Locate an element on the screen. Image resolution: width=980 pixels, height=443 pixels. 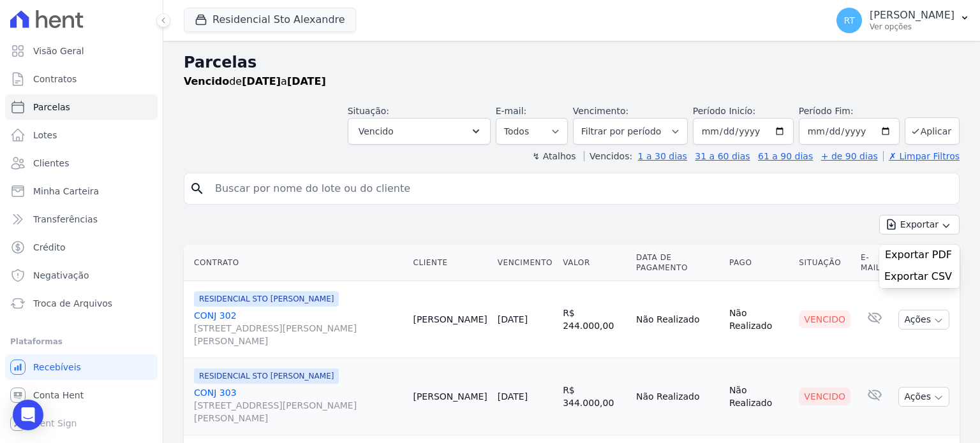
span: Transferências is located at coordinates (66, 220).